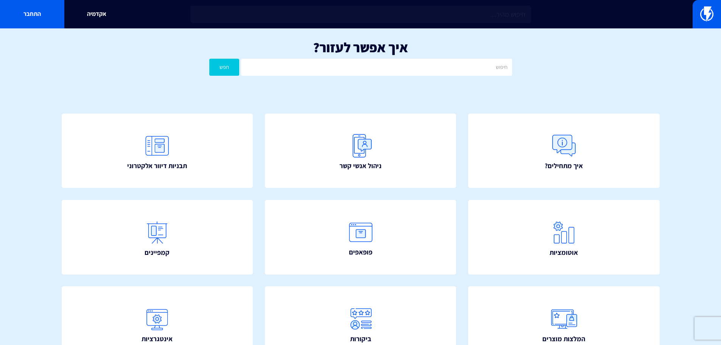 Image resolution: width=721 pixels, height=345 pixels. Describe the element at coordinates (360, 47) in the screenshot. I see `h1: איך אפשר לעזור?` at that location.